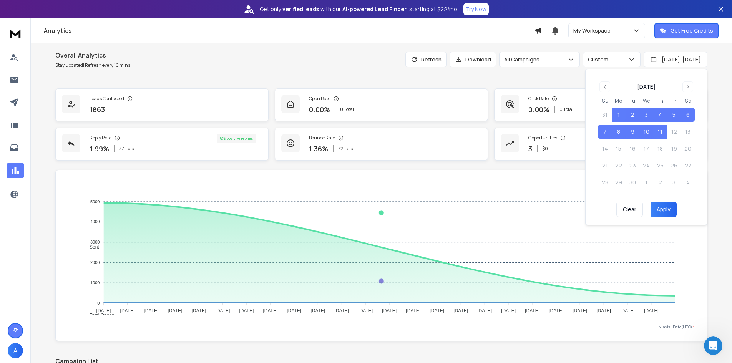 The width and height of the screenshot is (732, 363). Describe the element at coordinates (647, 132) in the screenshot. I see `button: 10` at that location.